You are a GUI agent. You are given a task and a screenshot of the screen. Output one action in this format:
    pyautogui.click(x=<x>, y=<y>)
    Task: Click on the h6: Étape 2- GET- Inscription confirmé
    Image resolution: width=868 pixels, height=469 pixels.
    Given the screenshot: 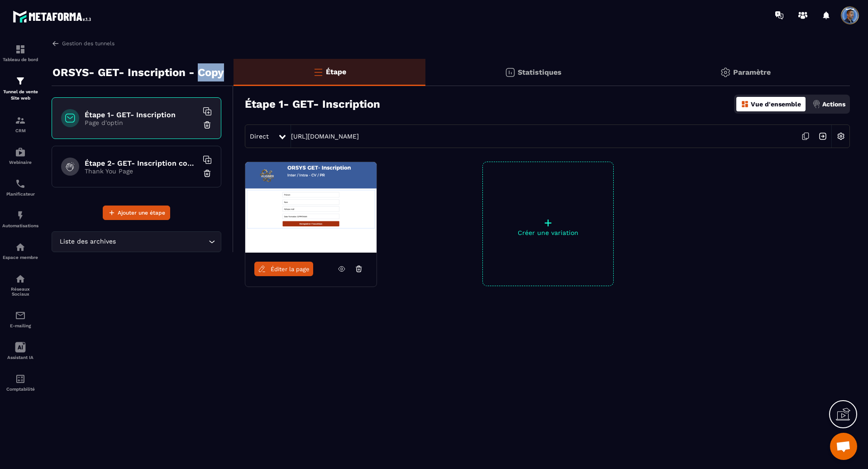 What is the action you would take?
    pyautogui.click(x=141, y=163)
    